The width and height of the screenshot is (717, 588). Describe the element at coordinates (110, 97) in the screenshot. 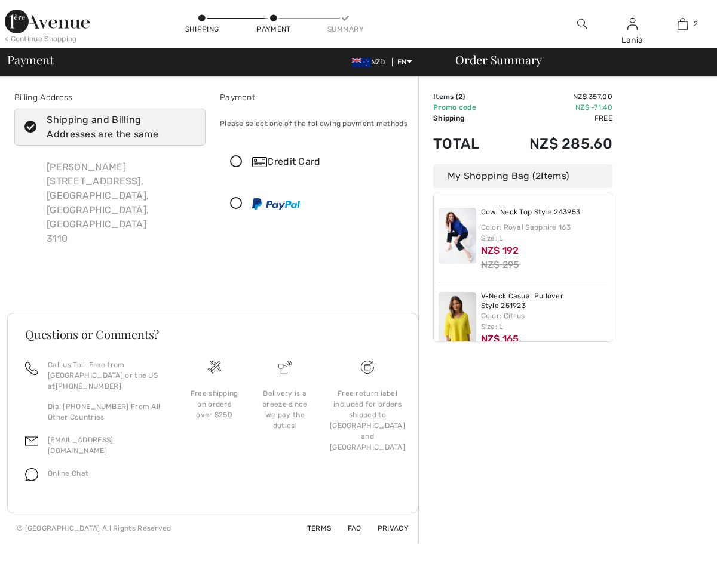

I see `div: Billing Address` at that location.